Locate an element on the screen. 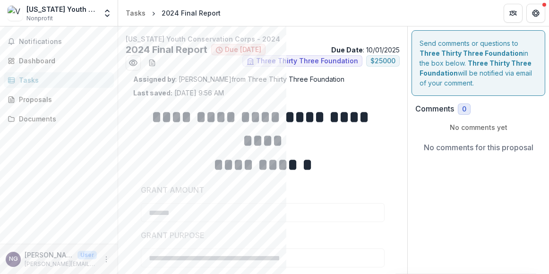  p: : 10/01/2025 is located at coordinates (365, 50).